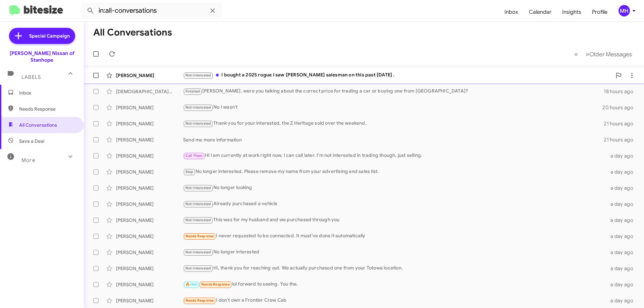 The width and height of the screenshot is (644, 308). What do you see at coordinates (603, 54) in the screenshot?
I see `nav: Page navigation example` at bounding box center [603, 54].